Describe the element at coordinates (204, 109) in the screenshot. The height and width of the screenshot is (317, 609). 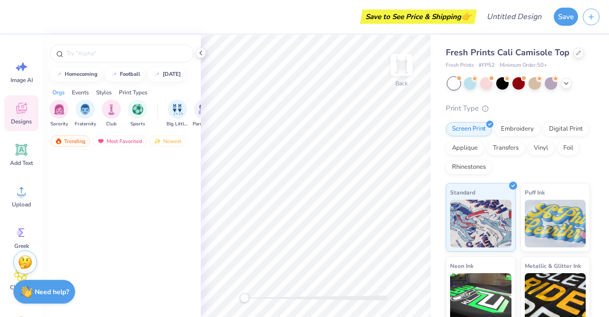
I see `img: Parent's Weekend Image` at that location.